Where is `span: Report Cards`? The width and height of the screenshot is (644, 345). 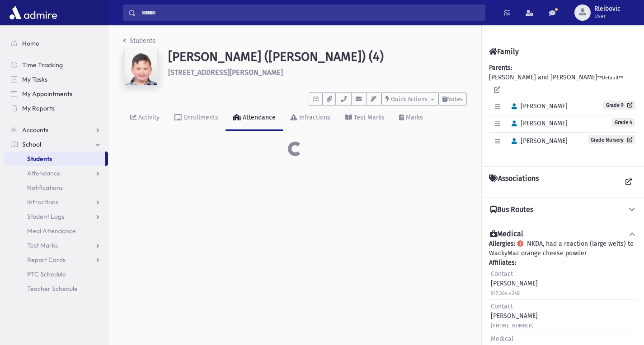 span: Report Cards is located at coordinates (46, 260).